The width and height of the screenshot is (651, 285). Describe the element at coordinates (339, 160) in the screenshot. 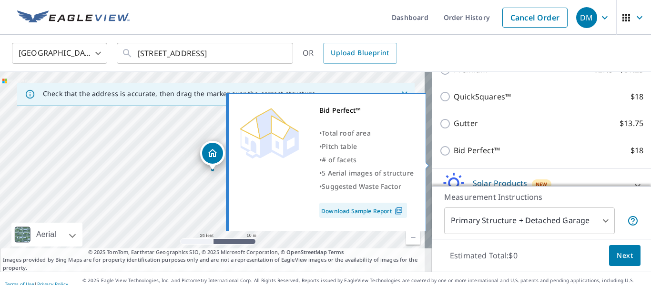

I see `span: # of facets` at that location.